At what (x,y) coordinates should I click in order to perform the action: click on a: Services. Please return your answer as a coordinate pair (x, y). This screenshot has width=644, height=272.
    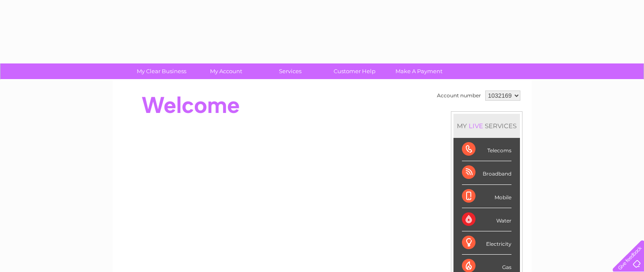
    Looking at the image, I should click on (290, 71).